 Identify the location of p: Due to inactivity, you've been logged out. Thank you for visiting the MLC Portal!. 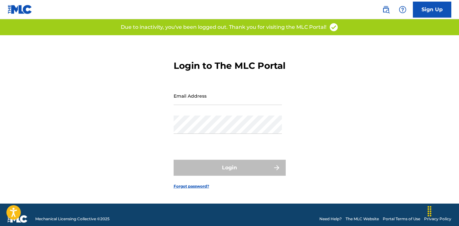
(223, 27).